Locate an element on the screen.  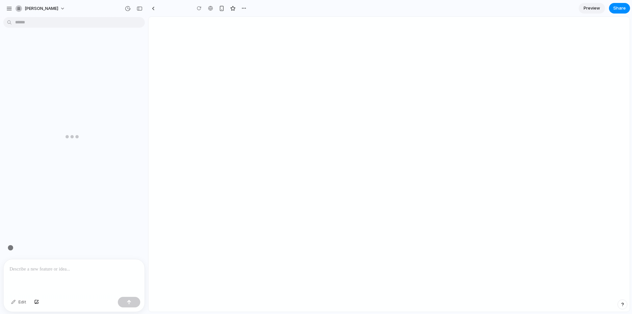
span: Preview is located at coordinates (592, 8).